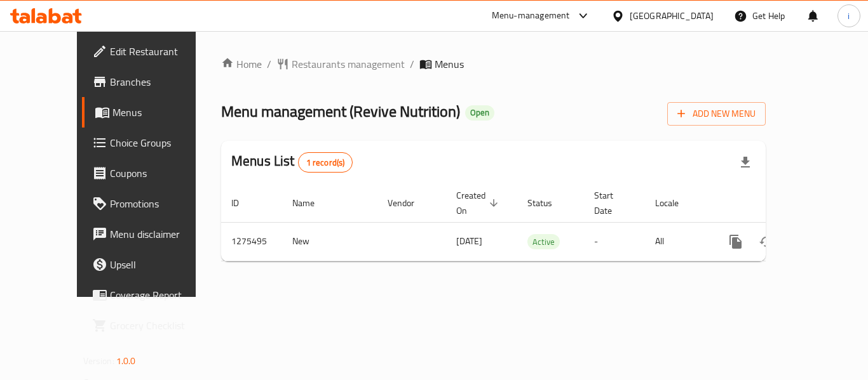  I want to click on span: Open, so click(479, 112).